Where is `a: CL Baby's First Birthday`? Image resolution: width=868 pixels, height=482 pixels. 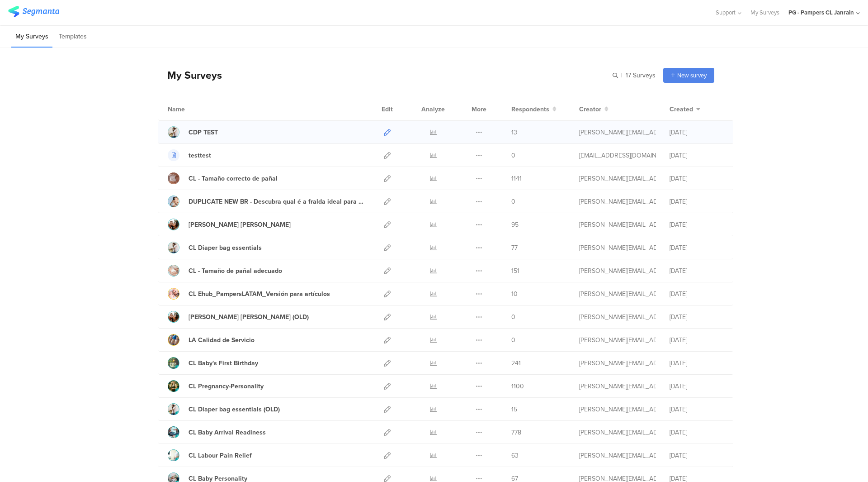 a: CL Baby's First Birthday is located at coordinates (213, 362).